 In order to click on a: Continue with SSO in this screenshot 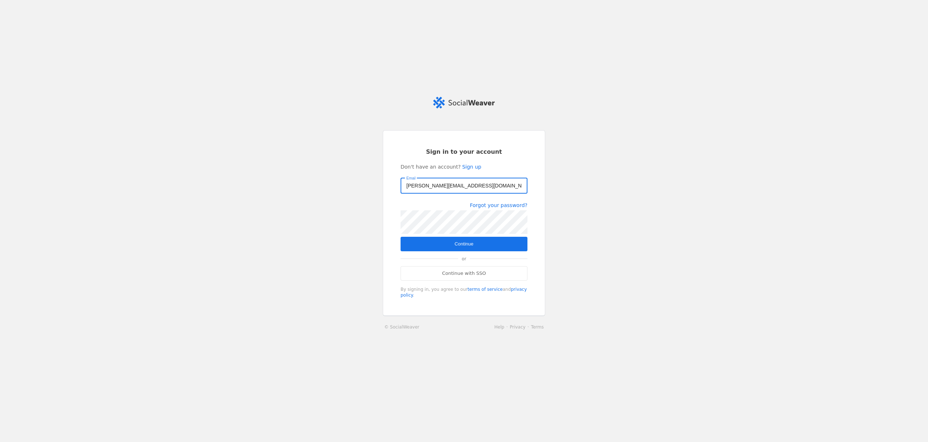, I will do `click(464, 273)`.